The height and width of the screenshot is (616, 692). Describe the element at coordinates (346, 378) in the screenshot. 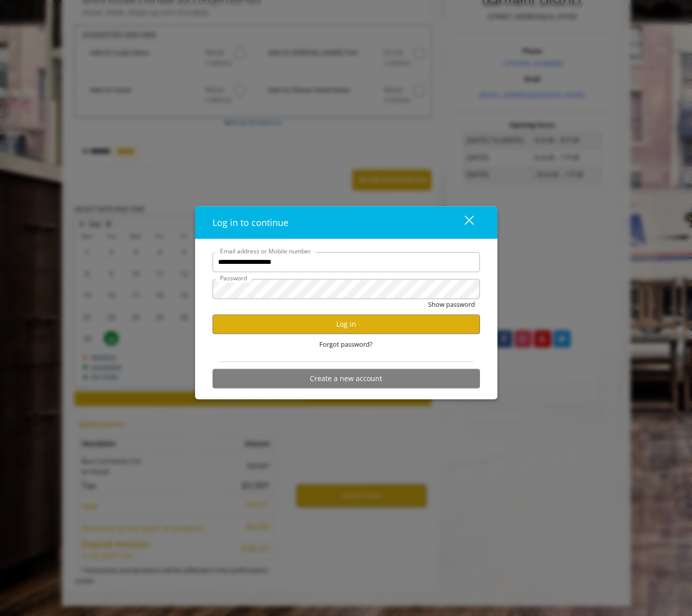

I see `button: Create a new account` at that location.